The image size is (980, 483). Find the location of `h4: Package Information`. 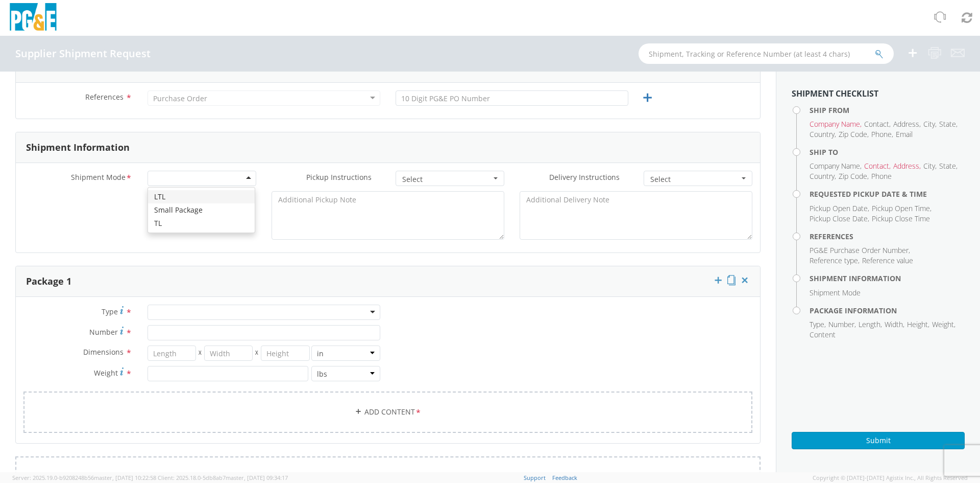

h4: Package Information is located at coordinates (887, 310).